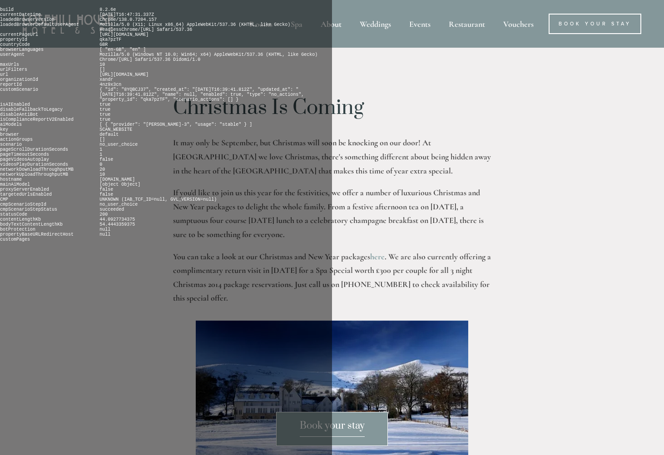 The image size is (664, 455). I want to click on pre: 8.2.6e, so click(108, 10).